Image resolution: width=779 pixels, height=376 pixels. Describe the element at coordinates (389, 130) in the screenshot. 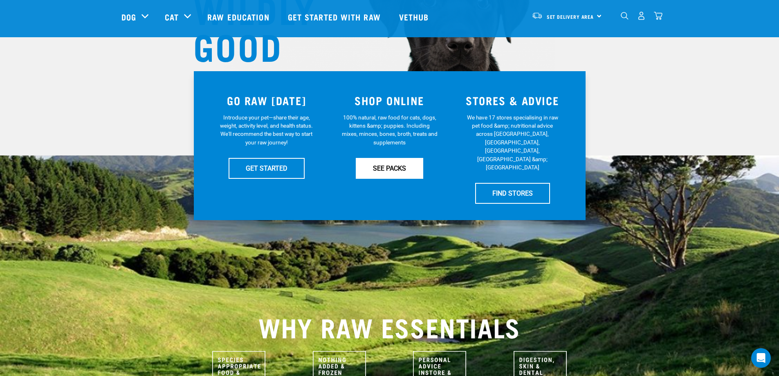

I see `p: 100% natural, raw food for cats, dogs, kittens &amp; puppies. Including mixes, minces, bones, bro...` at that location.